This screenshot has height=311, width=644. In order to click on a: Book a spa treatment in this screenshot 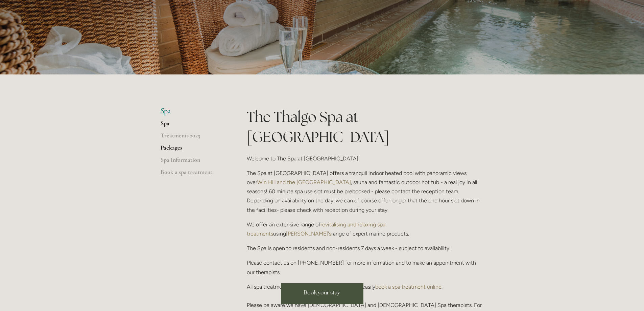, I will do `click(193, 174)`.